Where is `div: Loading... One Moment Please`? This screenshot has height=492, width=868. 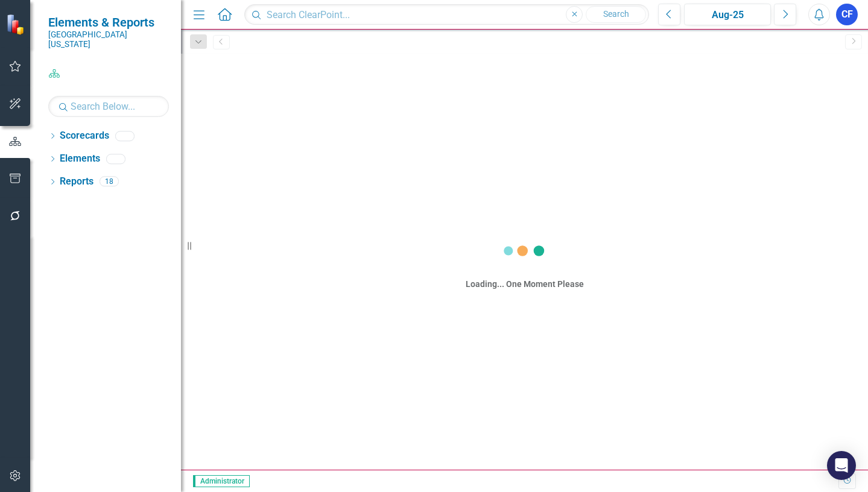 div: Loading... One Moment Please is located at coordinates (525, 284).